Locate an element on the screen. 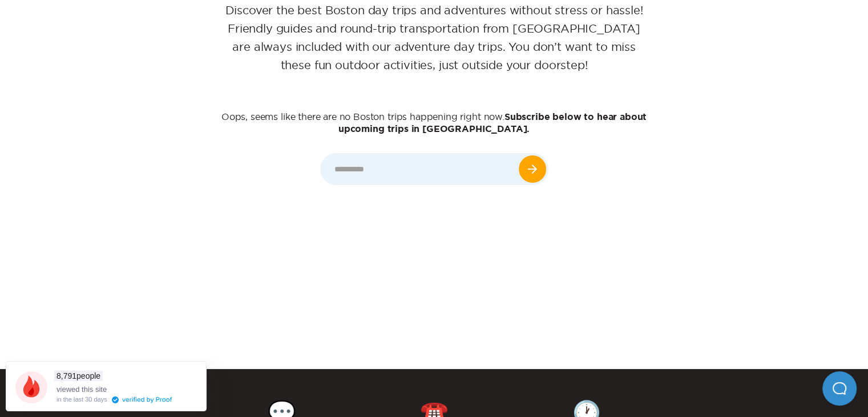 The width and height of the screenshot is (868, 417). p: Discover the best Boston day trips and adventures without stress or hassle! Friendly guides and r... is located at coordinates (434, 38).